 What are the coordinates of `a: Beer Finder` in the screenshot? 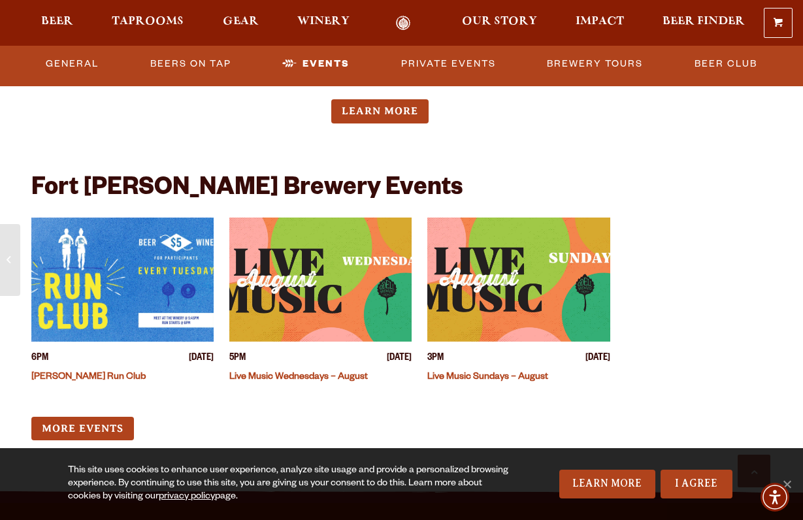 It's located at (703, 23).